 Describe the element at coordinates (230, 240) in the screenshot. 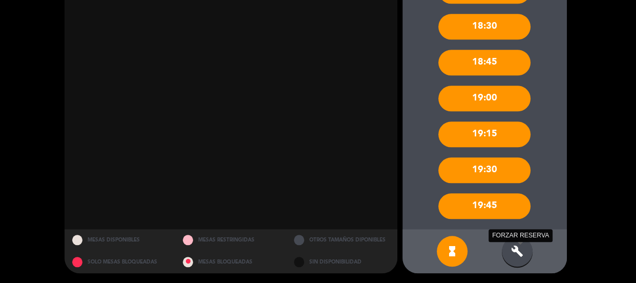

I see `div: MESAS RESTRINGIDAS` at that location.